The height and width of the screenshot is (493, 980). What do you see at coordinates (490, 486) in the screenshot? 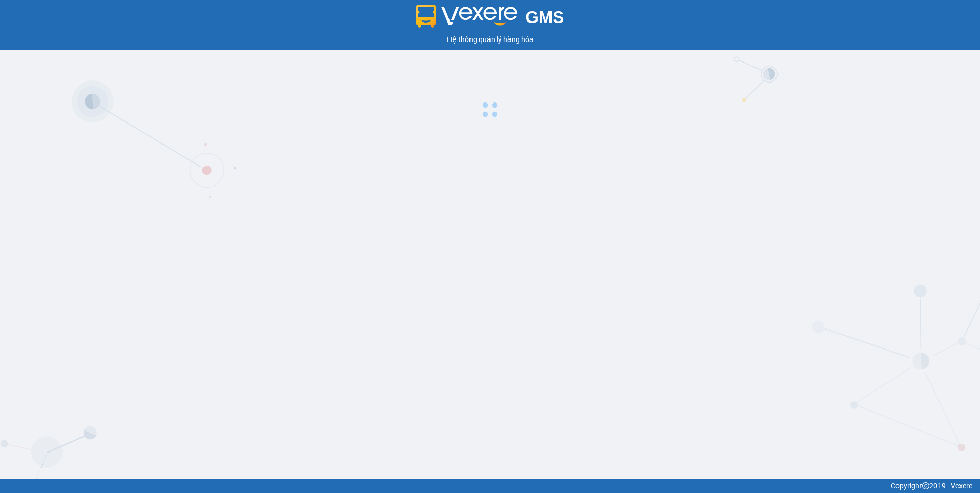
I see `div: Copyright 2019 - Vexere` at bounding box center [490, 486].